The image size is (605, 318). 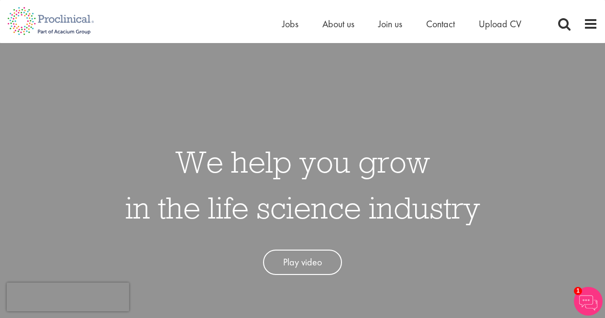 What do you see at coordinates (499, 24) in the screenshot?
I see `span: Upload CV` at bounding box center [499, 24].